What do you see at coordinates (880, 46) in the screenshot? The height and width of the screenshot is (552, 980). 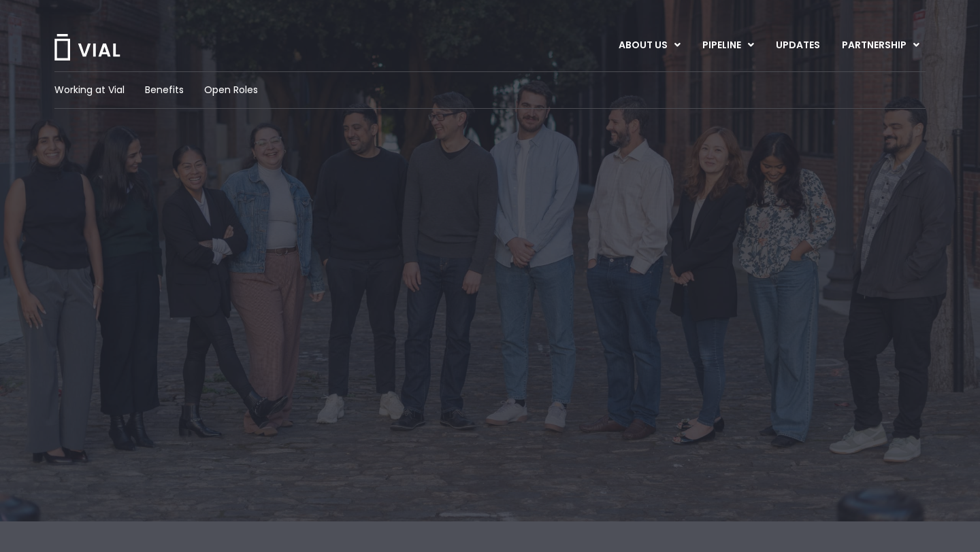 I see `a: PARTNERSHIPMenu Toggle` at bounding box center [880, 46].